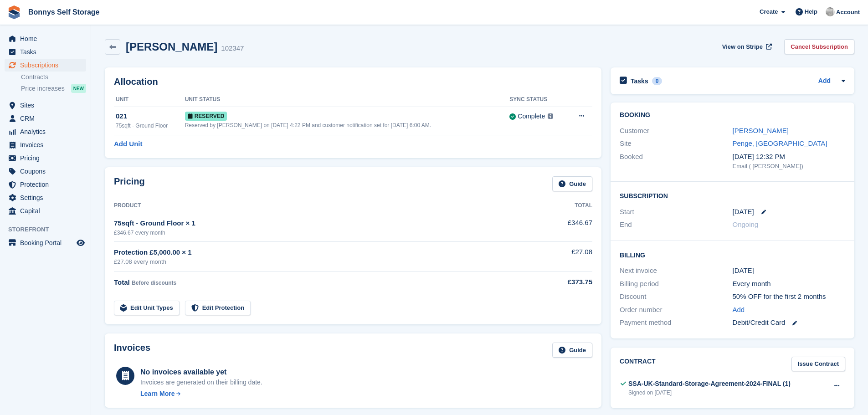 The width and height of the screenshot is (868, 415). I want to click on td: £346.67, so click(556, 226).